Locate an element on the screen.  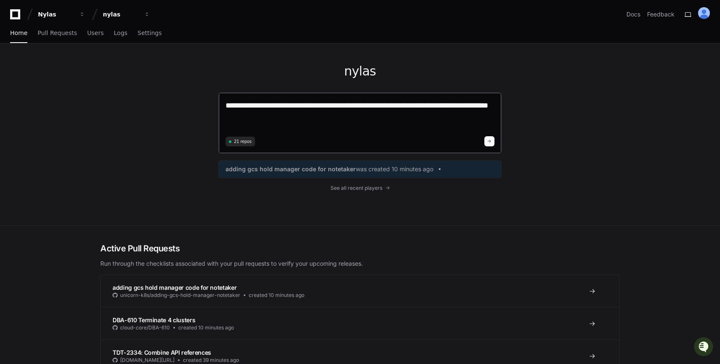
span: unicorn-k8s/adding-gcs-hold-manager-notetaker is located at coordinates (180, 295).